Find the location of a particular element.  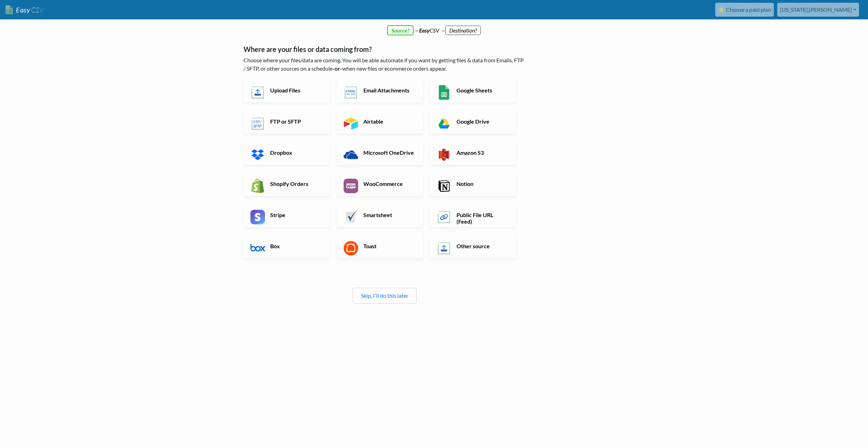

a: Airtable is located at coordinates (379, 122).